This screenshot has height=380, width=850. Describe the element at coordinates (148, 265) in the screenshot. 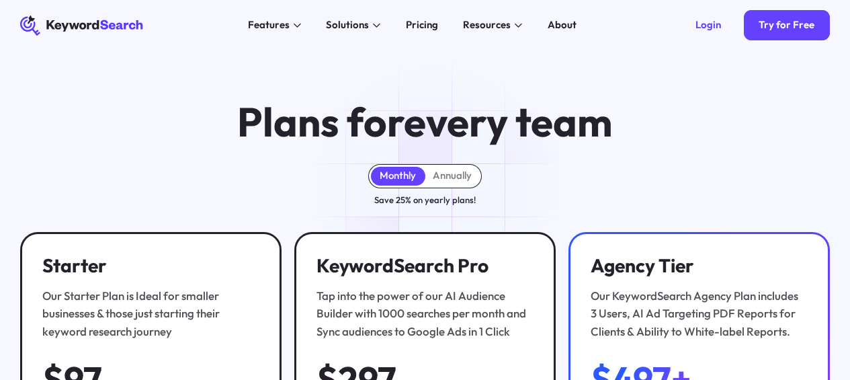

I see `h3: Starter` at that location.